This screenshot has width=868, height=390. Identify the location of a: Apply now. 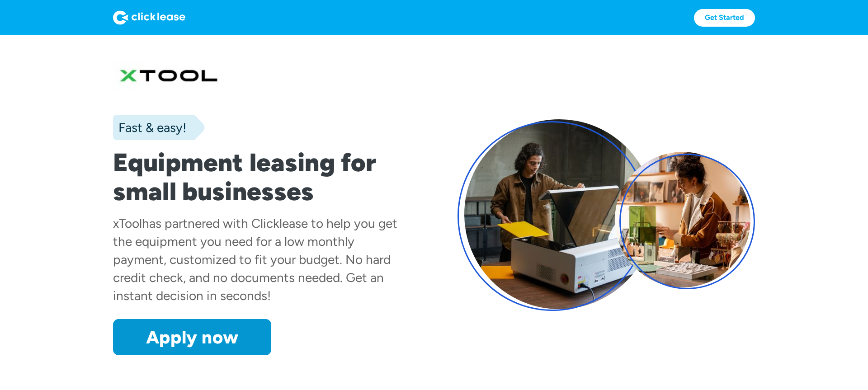
(192, 337).